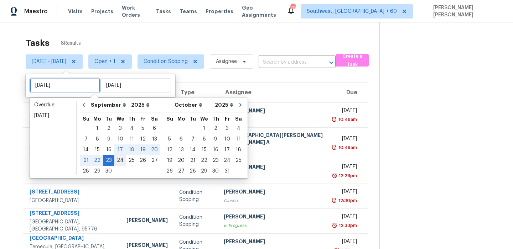 The width and height of the screenshot is (513, 249). What do you see at coordinates (132, 139) in the screenshot?
I see `div: 11` at bounding box center [132, 139].